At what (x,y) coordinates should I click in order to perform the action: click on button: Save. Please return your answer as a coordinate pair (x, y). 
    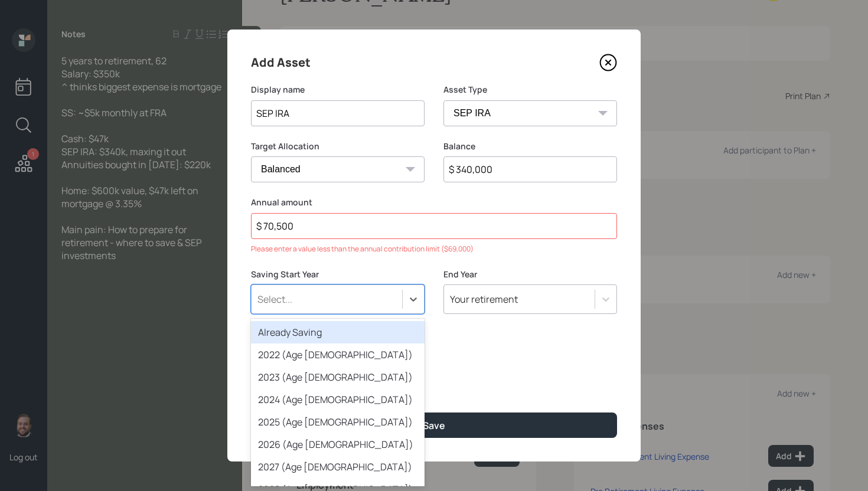
    Looking at the image, I should click on (434, 425).